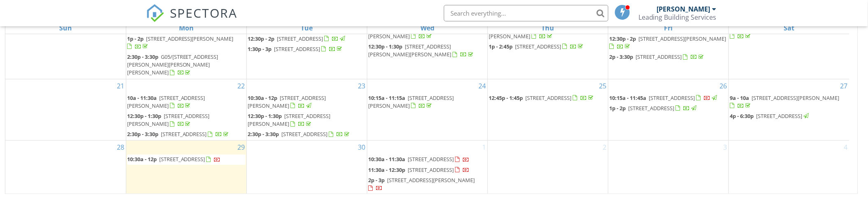  What do you see at coordinates (789, 44) in the screenshot?
I see `td: Go to September 20, 2025` at bounding box center [789, 44].